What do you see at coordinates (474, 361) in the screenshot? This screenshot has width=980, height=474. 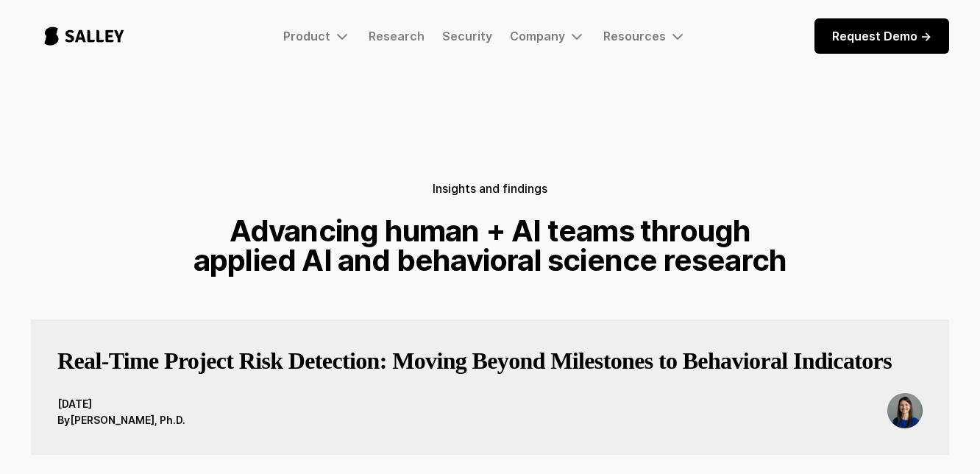 I see `h3: Real-Time Project Risk Detection: Moving Beyond Milestones to Behavioral Indicators` at bounding box center [474, 361].